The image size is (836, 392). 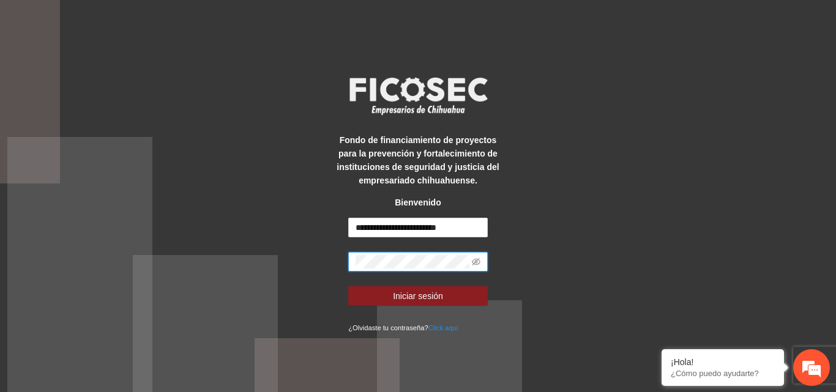 I want to click on span: Iniciar sesión, so click(x=418, y=296).